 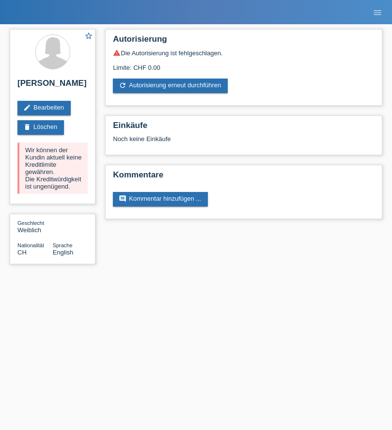 I want to click on i: refresh, so click(x=123, y=85).